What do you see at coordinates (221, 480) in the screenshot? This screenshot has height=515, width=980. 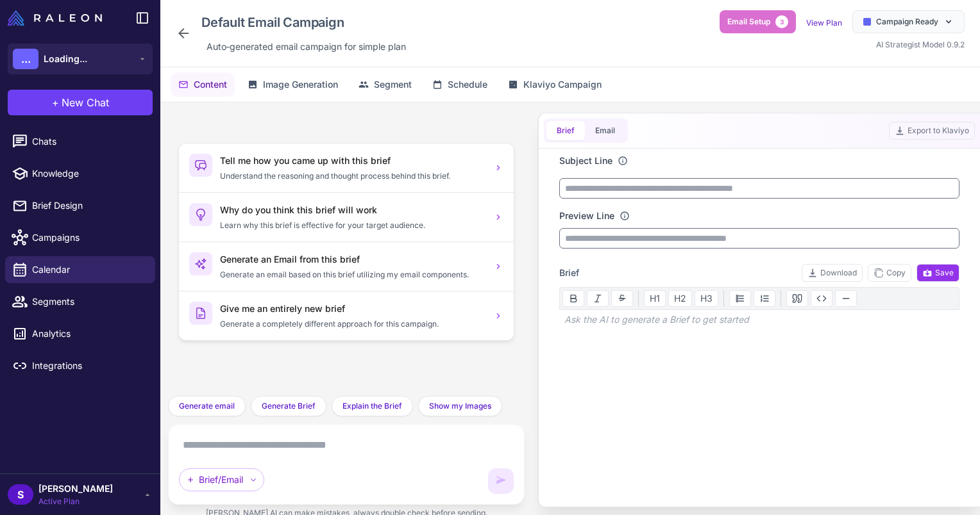 I see `div: Brief/Email` at bounding box center [221, 480].